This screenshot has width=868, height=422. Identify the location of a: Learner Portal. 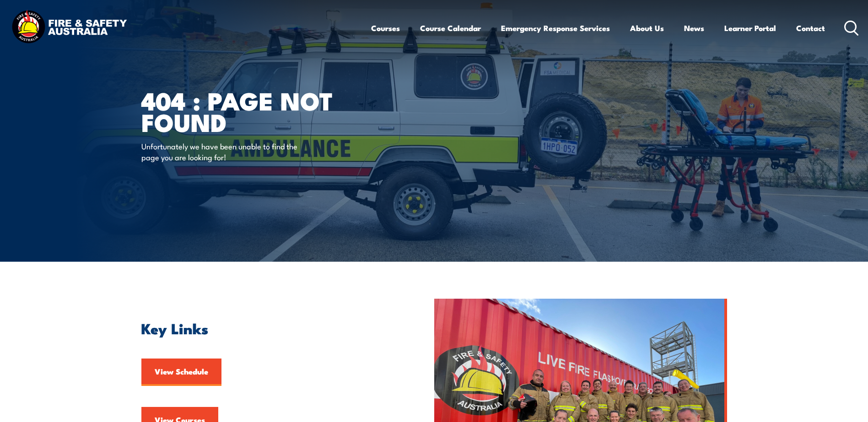
(750, 28).